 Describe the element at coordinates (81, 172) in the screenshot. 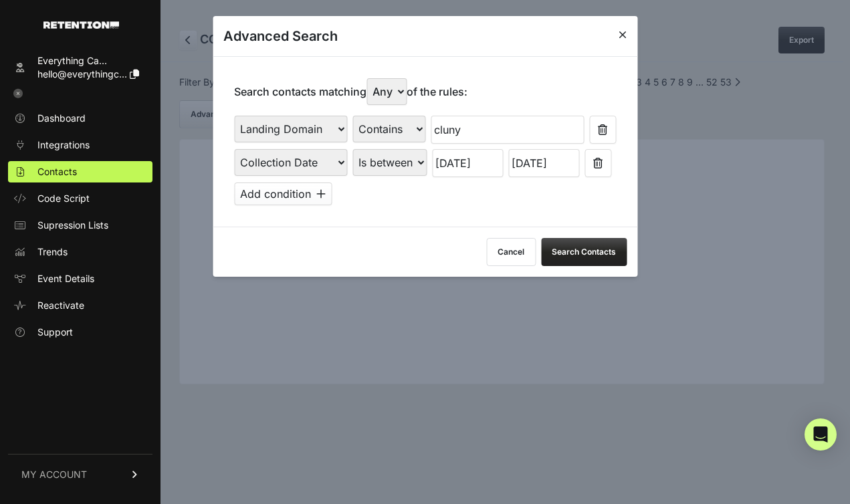

I see `a: Contacts` at that location.